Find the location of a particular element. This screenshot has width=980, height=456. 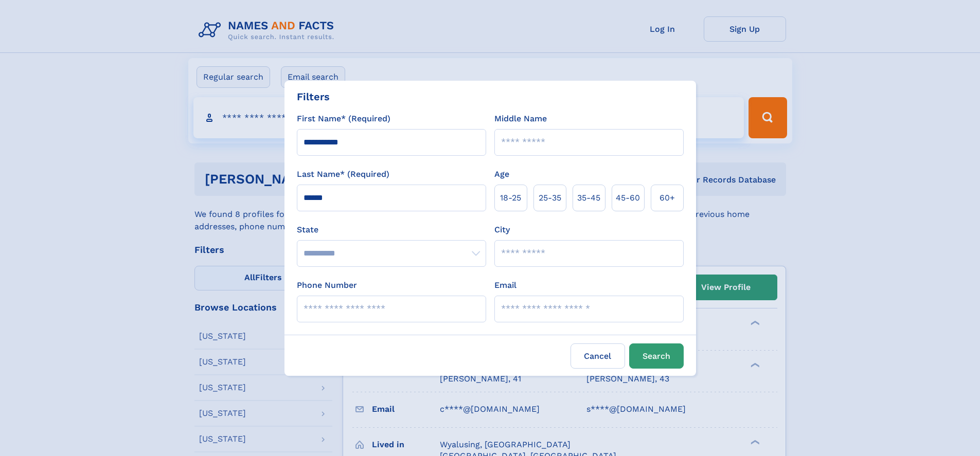

label: Cancel is located at coordinates (598, 356).